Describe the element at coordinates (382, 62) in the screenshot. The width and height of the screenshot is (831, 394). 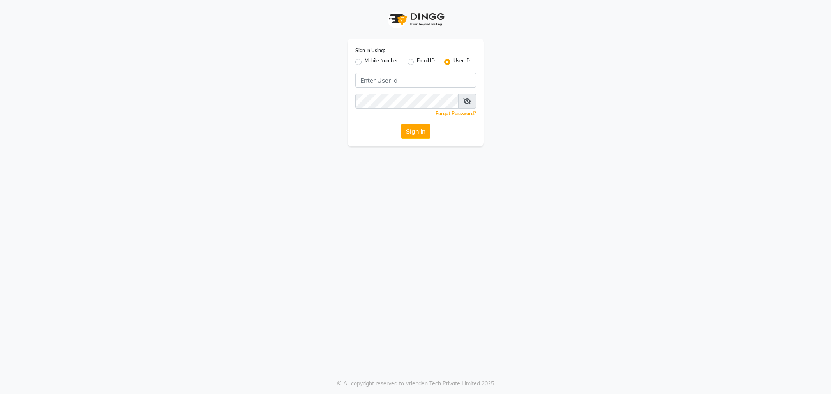
I see `label: Mobile Number` at that location.